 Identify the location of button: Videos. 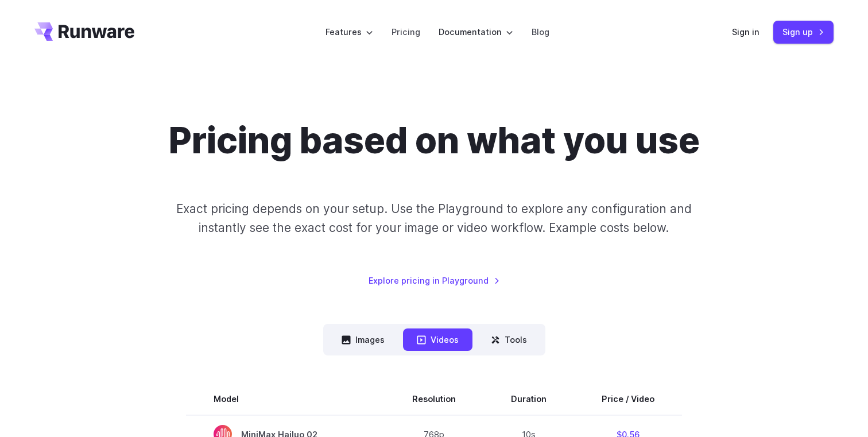
(438, 339).